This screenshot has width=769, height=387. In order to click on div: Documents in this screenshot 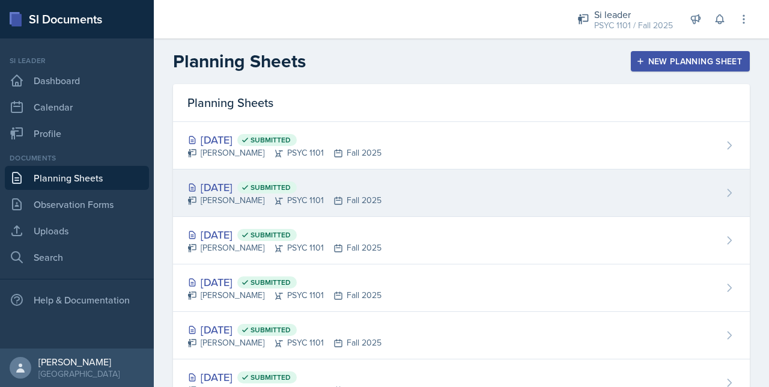, I will do `click(77, 158)`.